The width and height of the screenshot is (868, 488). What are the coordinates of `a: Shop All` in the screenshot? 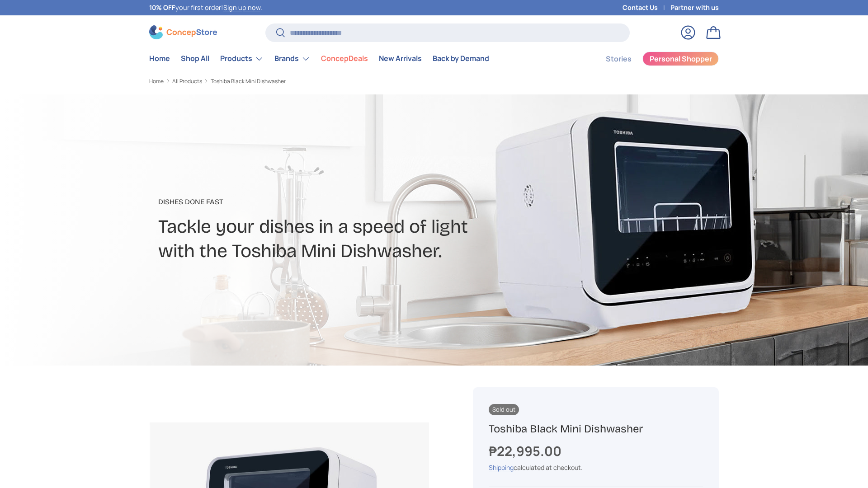 It's located at (195, 58).